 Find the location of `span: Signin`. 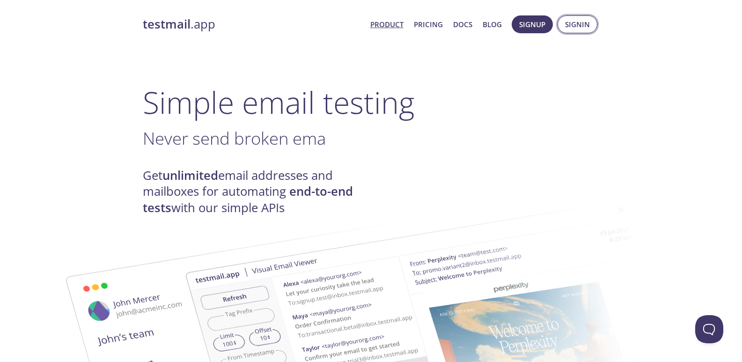

span: Signin is located at coordinates (577, 24).